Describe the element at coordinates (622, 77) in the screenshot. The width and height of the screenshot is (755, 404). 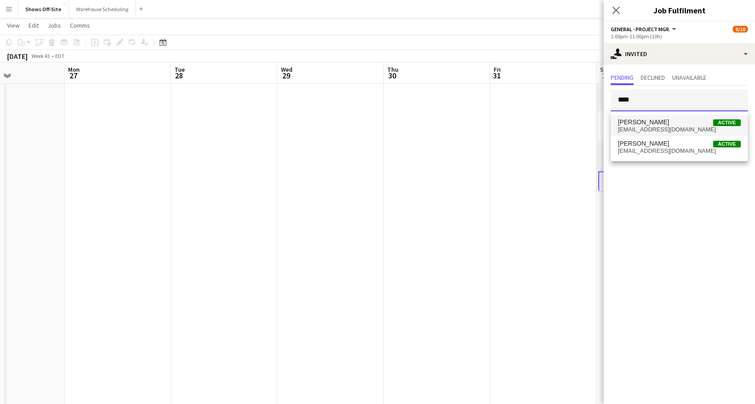
I see `span: Pending` at that location.